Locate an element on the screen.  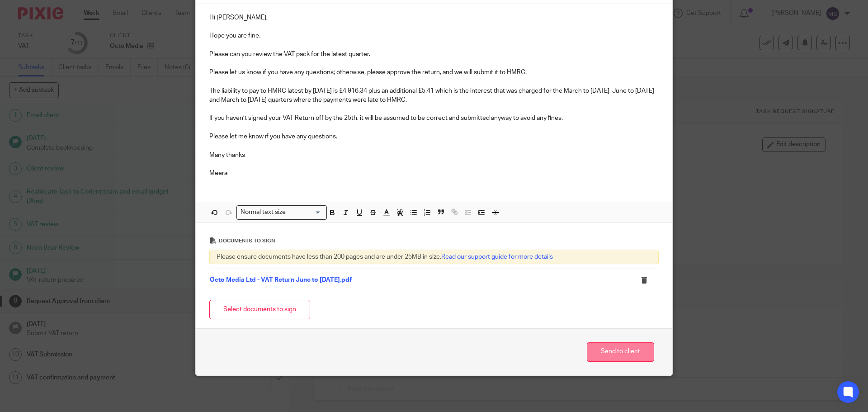
p: Meera is located at coordinates (434, 173).